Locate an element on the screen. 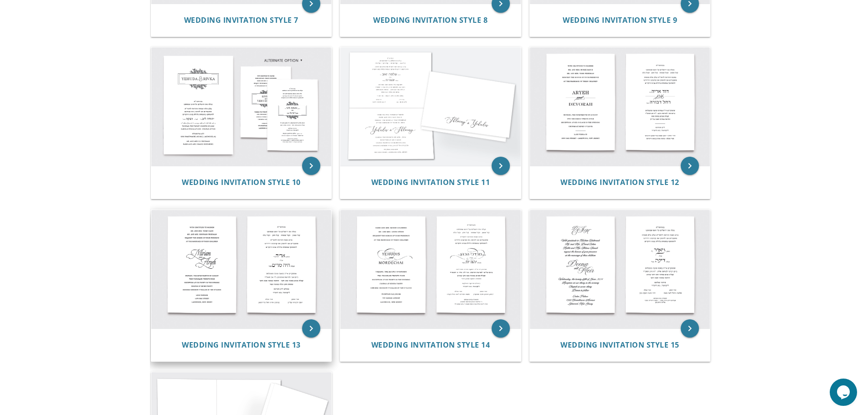 The height and width of the screenshot is (415, 868). img: Wedding Invitation Style 10 is located at coordinates (242, 107).